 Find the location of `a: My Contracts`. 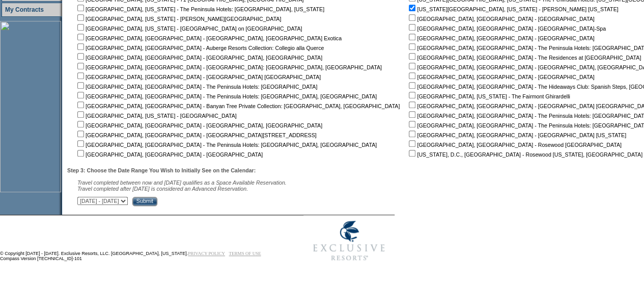

a: My Contracts is located at coordinates (25, 10).